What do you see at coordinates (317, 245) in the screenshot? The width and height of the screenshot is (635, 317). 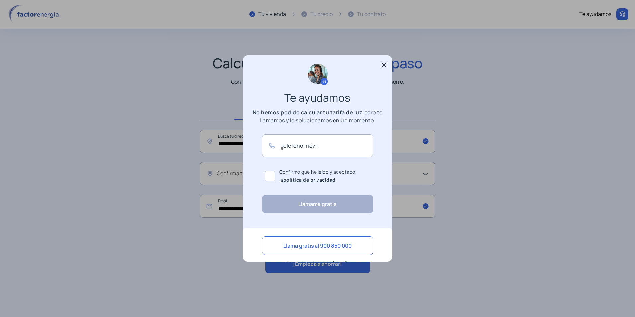 I see `button: Llama gratis al 900 850 000` at bounding box center [317, 245].